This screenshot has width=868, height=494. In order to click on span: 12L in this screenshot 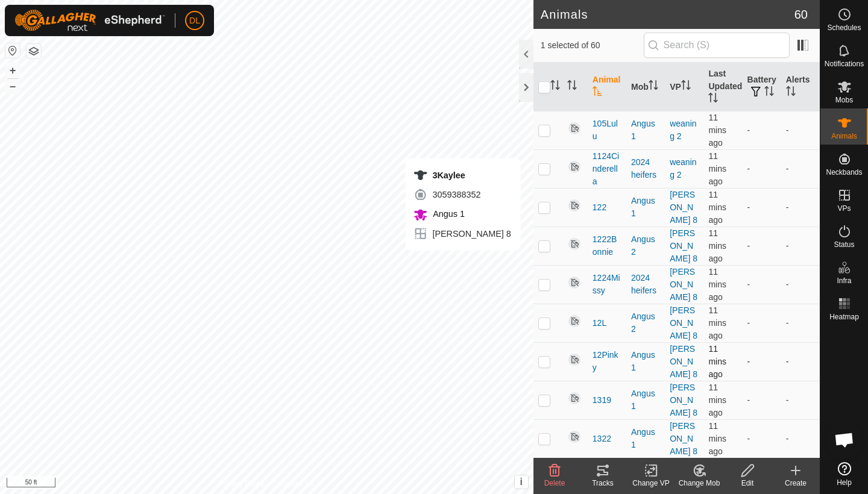, I will do `click(599, 324)`.